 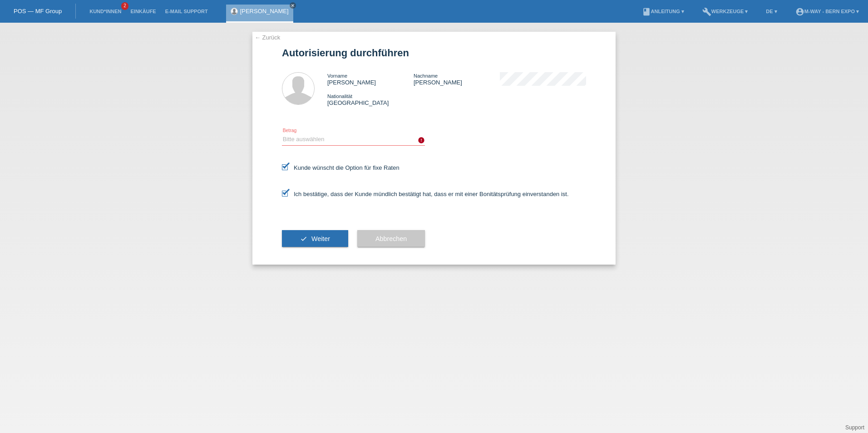 I want to click on a: Einkäufe, so click(x=143, y=12).